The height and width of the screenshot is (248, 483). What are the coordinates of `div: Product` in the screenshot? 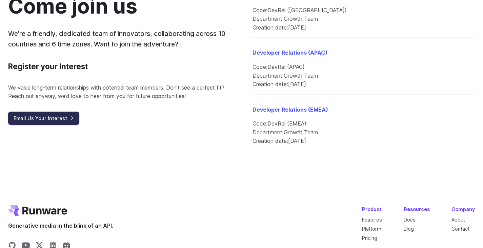 It's located at (372, 209).